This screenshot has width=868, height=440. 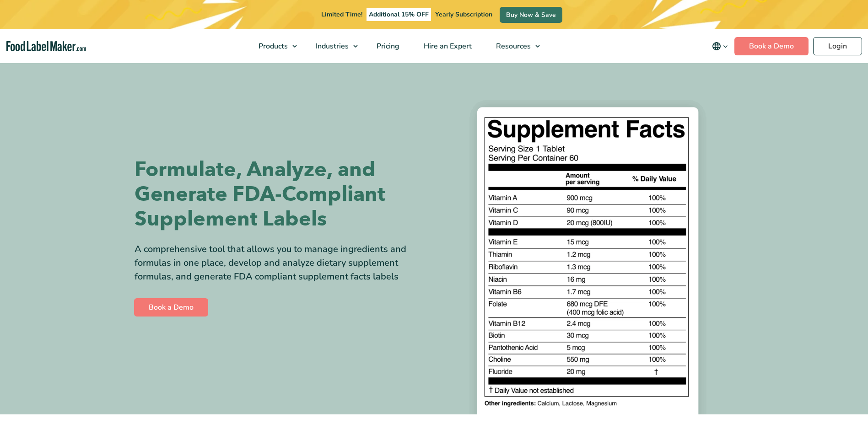 I want to click on span: Industries, so click(x=331, y=46).